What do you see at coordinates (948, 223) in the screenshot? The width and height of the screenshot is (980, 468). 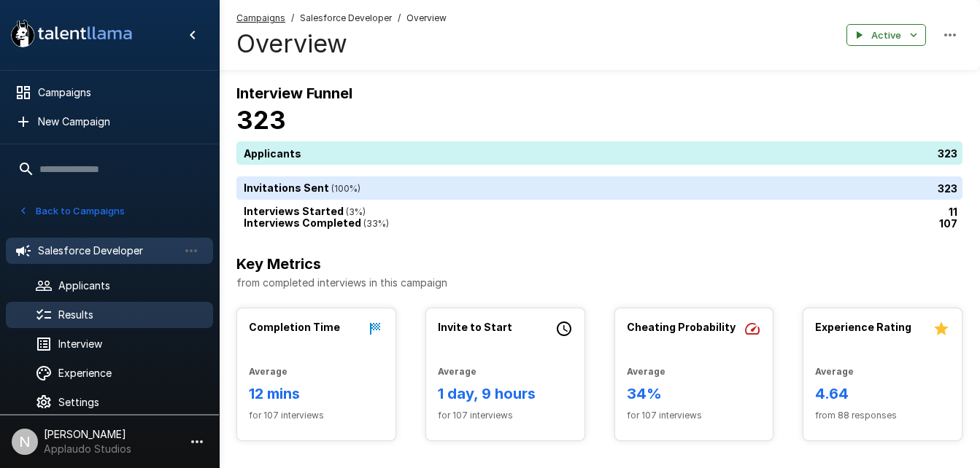 I see `p: 107` at bounding box center [948, 223].